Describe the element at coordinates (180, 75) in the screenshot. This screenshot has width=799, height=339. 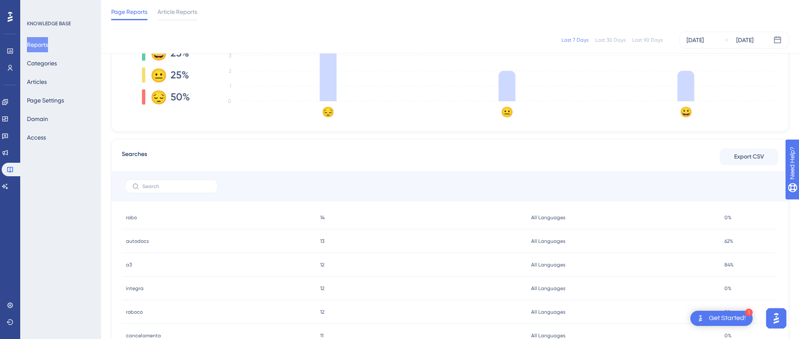
I see `span: 25%` at that location.